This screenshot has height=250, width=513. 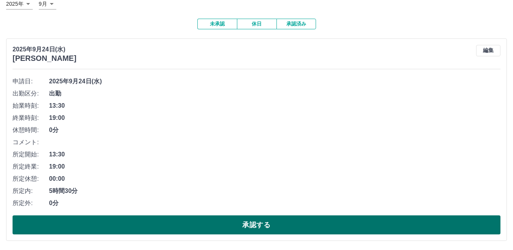 I want to click on p: 2025年9月24日(水), so click(x=45, y=49).